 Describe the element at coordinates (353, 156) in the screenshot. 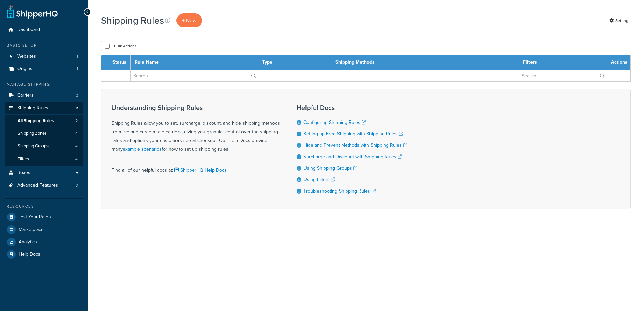

I see `a: Surcharge and Discount with Shipping Rules` at that location.